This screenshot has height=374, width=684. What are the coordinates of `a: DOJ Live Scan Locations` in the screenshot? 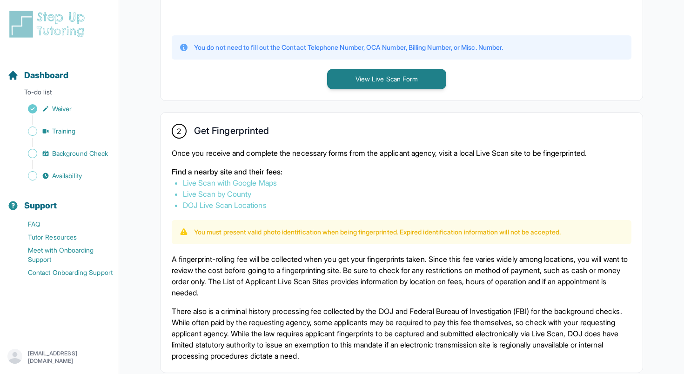 It's located at (225, 205).